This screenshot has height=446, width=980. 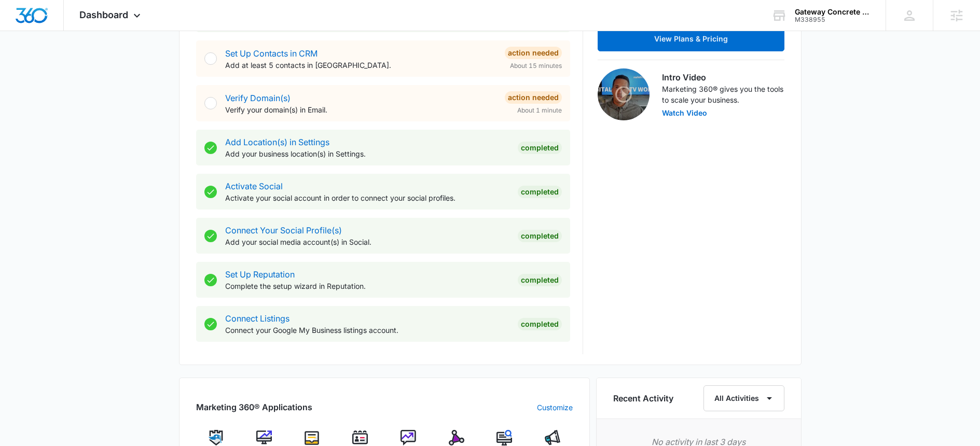 I want to click on button: All Activities, so click(x=744, y=399).